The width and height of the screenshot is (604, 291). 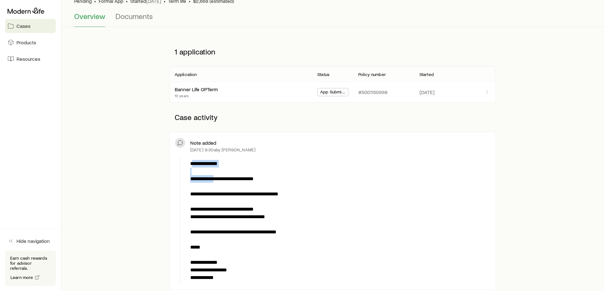 I want to click on span: Cases, so click(x=23, y=26).